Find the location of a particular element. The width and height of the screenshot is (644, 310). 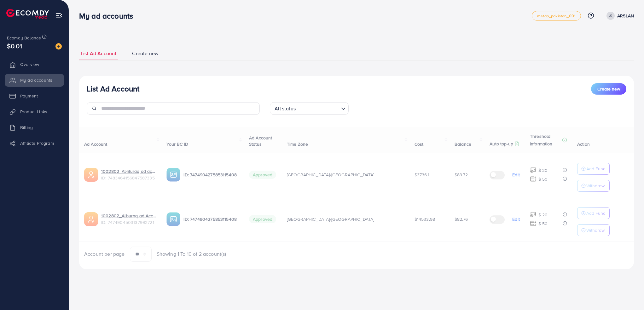

img: menu is located at coordinates (59, 15).